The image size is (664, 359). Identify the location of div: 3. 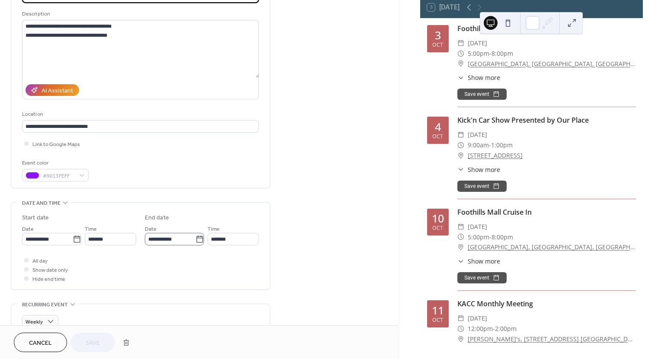
(438, 35).